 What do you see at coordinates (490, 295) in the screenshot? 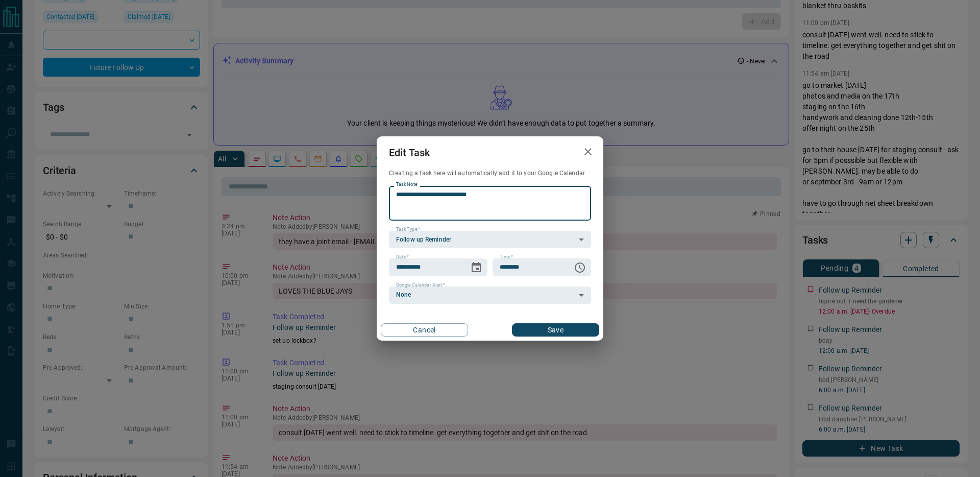
I see `div: None` at bounding box center [490, 295].